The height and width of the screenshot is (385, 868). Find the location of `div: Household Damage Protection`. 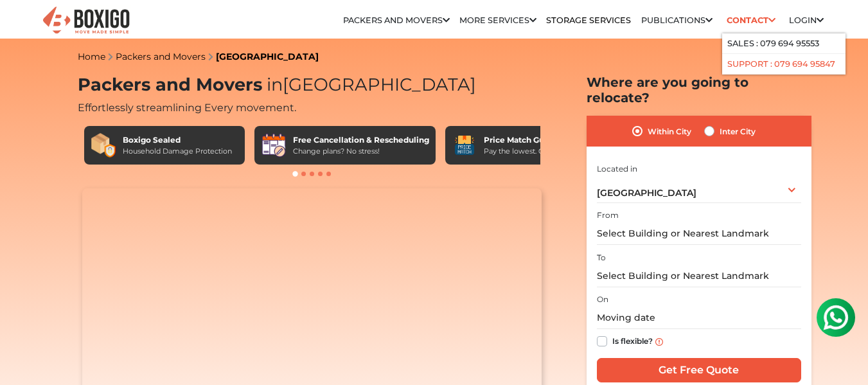

div: Household Damage Protection is located at coordinates (177, 151).